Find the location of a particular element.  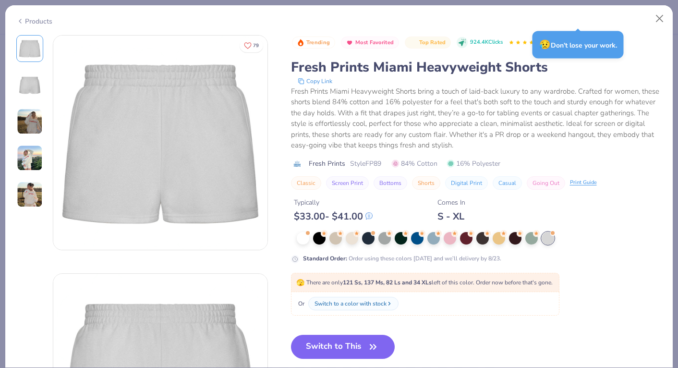

img: brand logo is located at coordinates (297, 164).